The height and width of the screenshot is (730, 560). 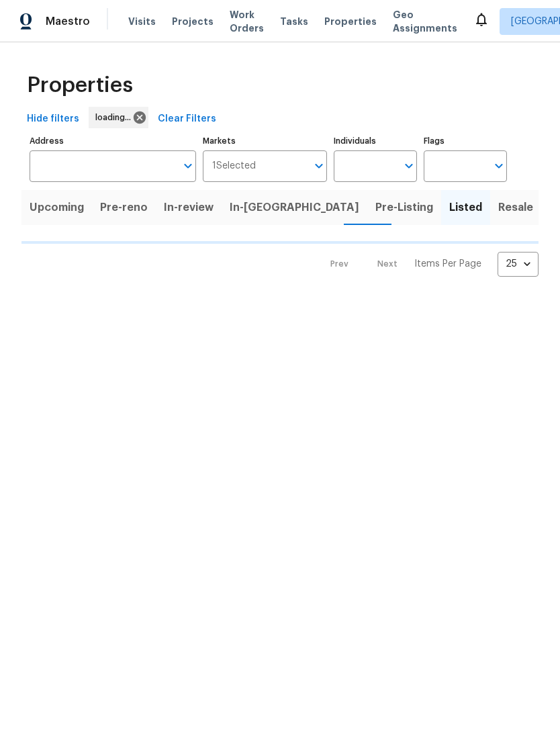 What do you see at coordinates (186, 119) in the screenshot?
I see `span: Clear Filters` at bounding box center [186, 119].